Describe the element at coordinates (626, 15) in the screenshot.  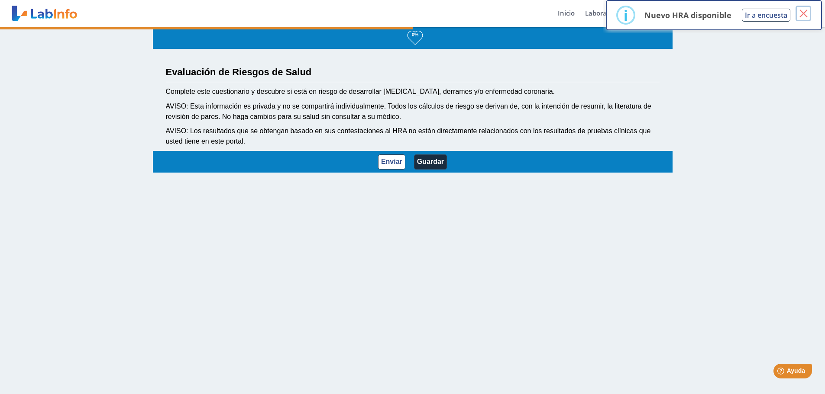
I see `div: i` at that location.